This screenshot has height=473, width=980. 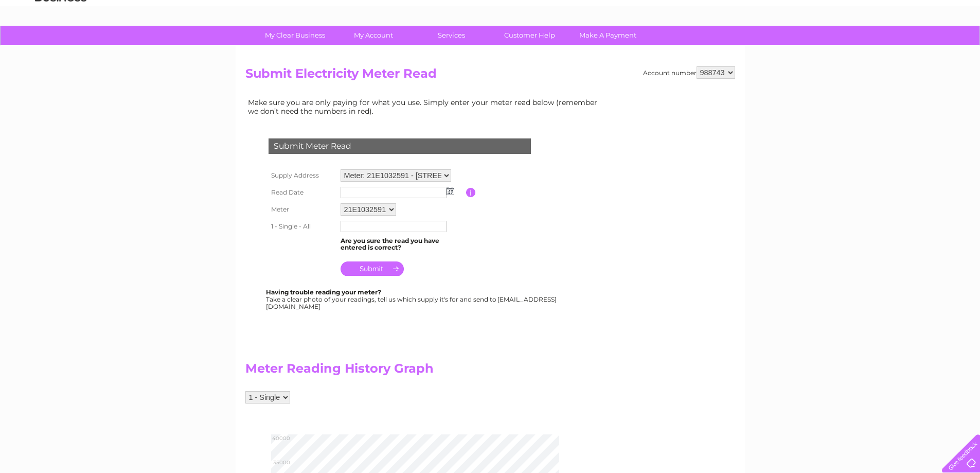 What do you see at coordinates (372, 268) in the screenshot?
I see `input: Submit` at bounding box center [372, 268].